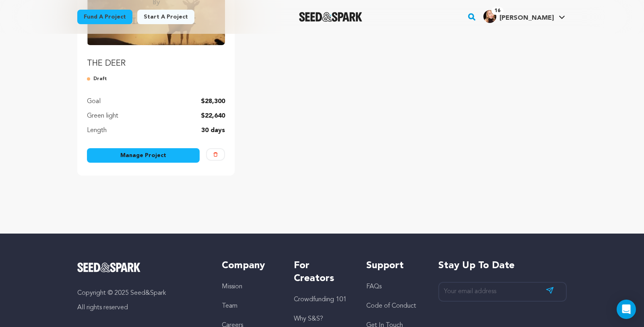 This screenshot has width=644, height=327. I want to click on a: Mission, so click(232, 287).